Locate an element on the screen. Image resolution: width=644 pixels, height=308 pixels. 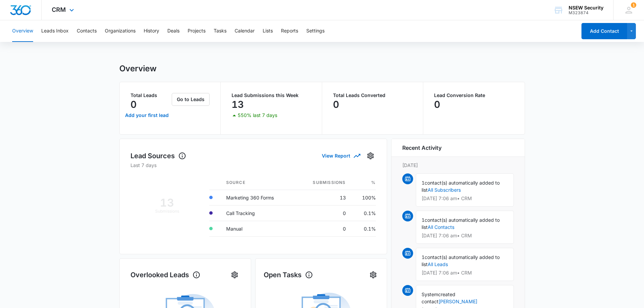
a: All Leads is located at coordinates (438, 264).